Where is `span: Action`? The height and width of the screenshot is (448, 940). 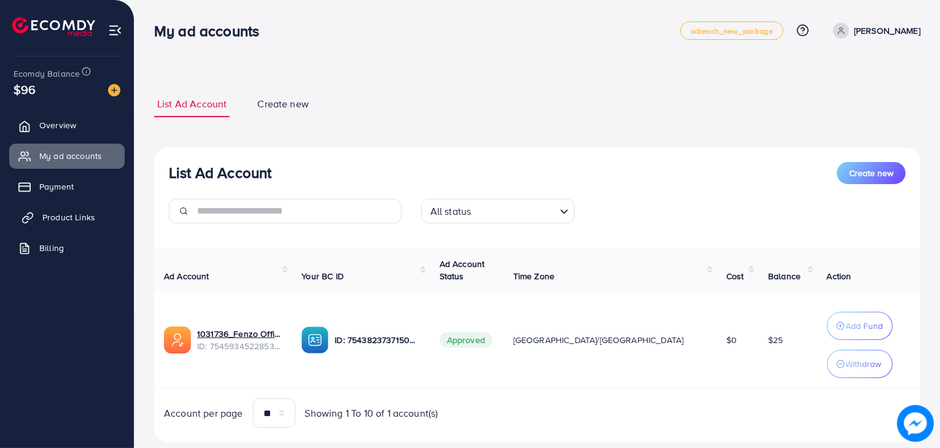
span: Action is located at coordinates (839, 276).